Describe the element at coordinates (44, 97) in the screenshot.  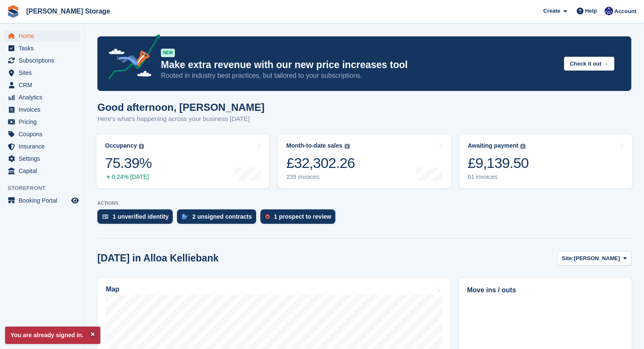
I see `span: Analytics` at that location.